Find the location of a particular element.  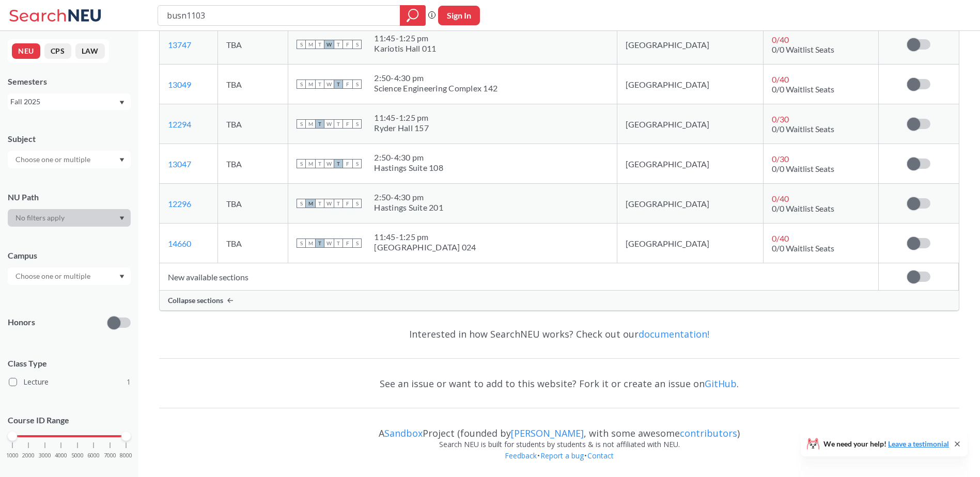

a: 13049 is located at coordinates (179, 84).